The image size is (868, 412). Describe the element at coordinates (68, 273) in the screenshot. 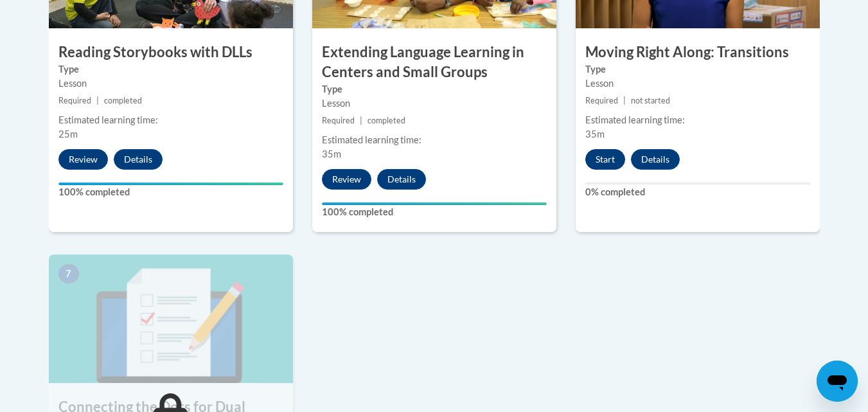

I see `span: 7` at that location.